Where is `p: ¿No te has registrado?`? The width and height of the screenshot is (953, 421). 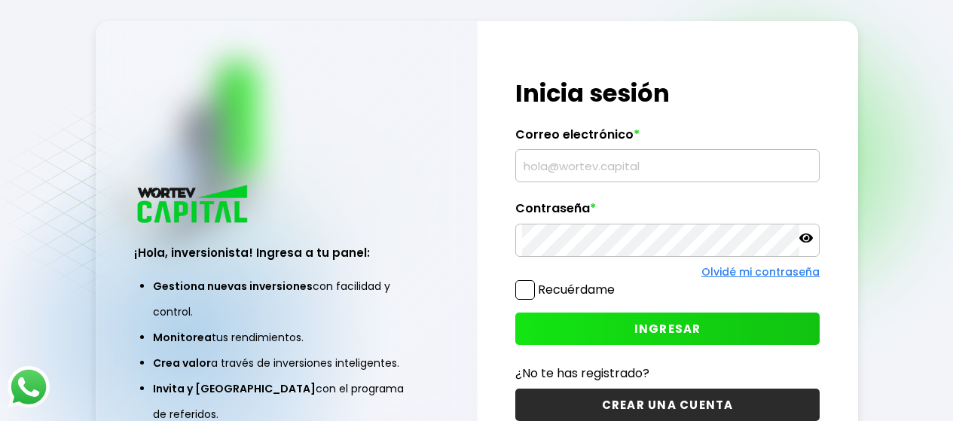
p: ¿No te has registrado? is located at coordinates (668, 373).